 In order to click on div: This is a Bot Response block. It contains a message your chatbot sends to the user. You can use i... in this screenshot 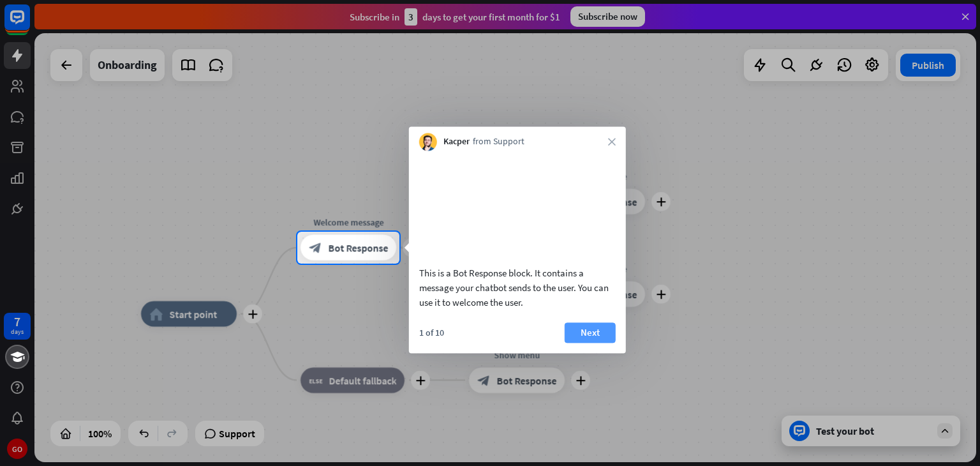, I will do `click(517, 287)`.